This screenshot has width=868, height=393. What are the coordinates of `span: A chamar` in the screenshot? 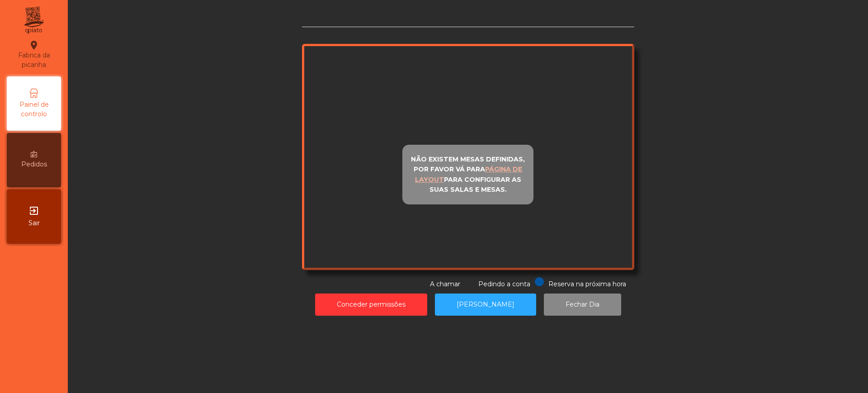 It's located at (445, 284).